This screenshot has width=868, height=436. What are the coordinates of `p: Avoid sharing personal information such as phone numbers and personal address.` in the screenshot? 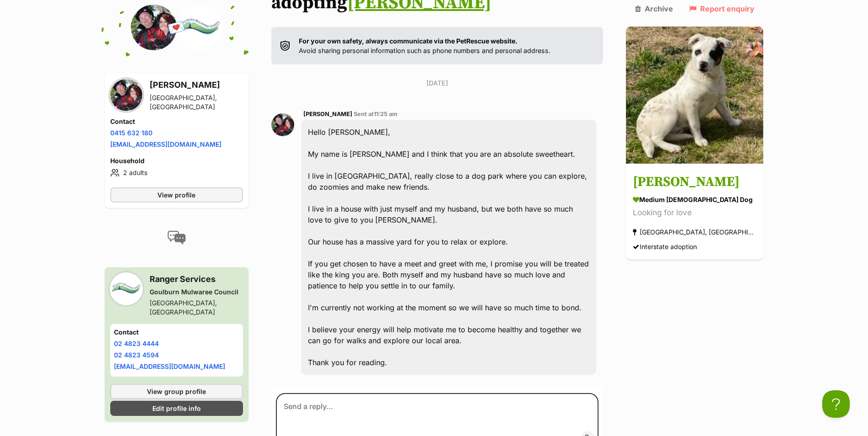 It's located at (424, 46).